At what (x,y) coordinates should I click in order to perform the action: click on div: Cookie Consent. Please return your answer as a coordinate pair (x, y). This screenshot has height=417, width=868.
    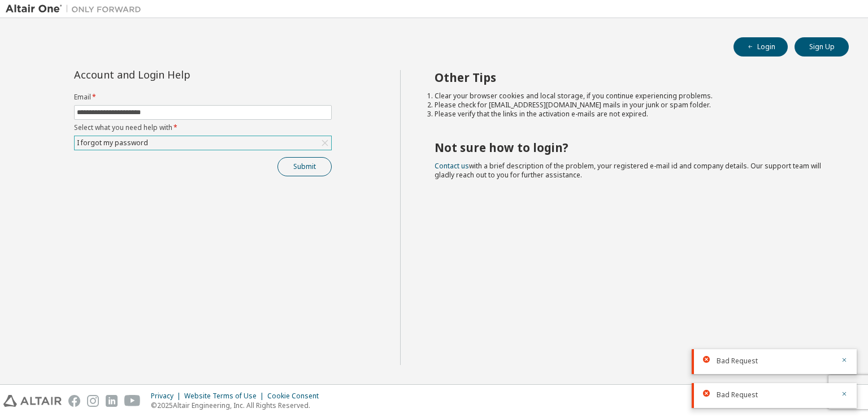
    Looking at the image, I should click on (296, 396).